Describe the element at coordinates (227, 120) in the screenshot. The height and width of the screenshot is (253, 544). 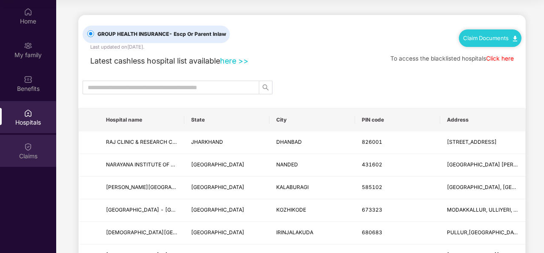
I see `th: State` at that location.